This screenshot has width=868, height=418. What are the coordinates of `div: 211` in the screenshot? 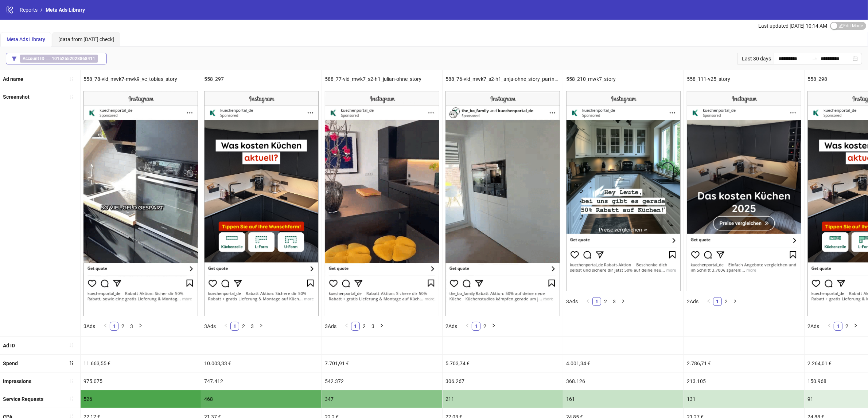 It's located at (502, 399).